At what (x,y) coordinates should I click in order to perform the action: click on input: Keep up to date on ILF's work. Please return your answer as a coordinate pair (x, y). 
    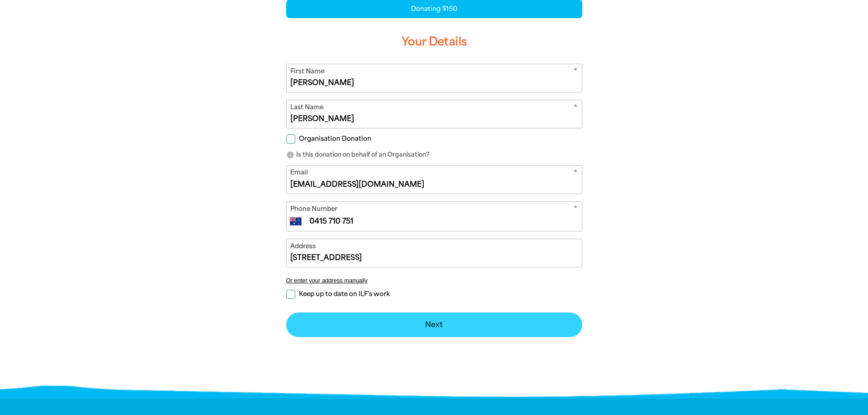
    Looking at the image, I should click on (291, 294).